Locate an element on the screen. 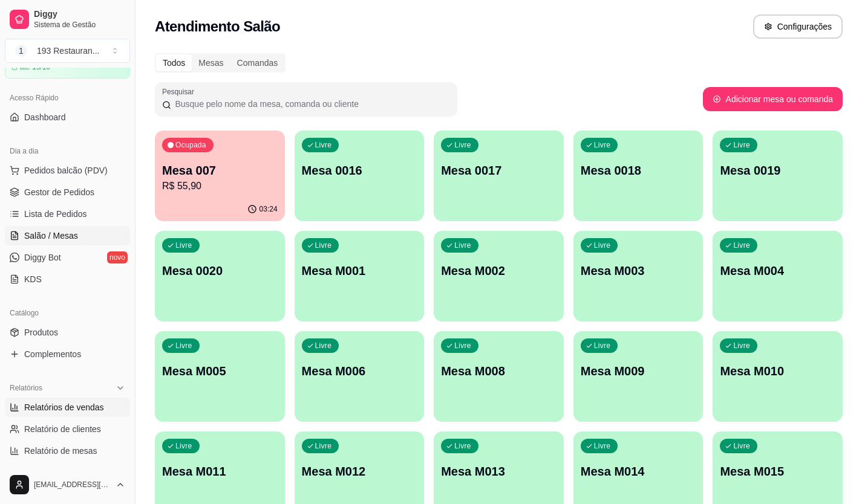 The height and width of the screenshot is (504, 862). a: Produtos is located at coordinates (67, 332).